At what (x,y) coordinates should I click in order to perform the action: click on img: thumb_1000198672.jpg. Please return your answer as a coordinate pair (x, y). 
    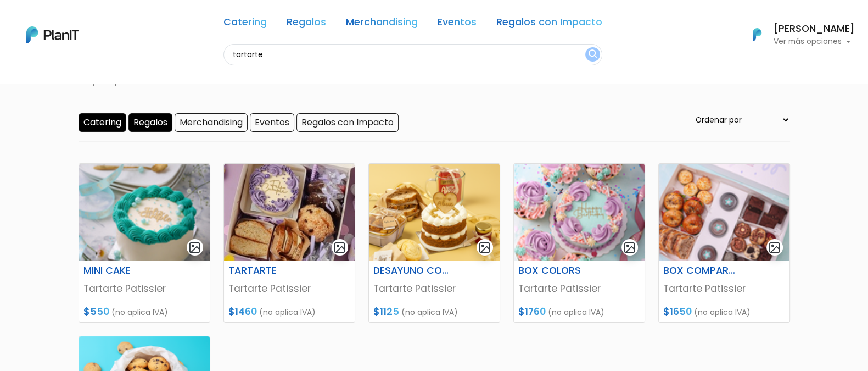
    Looking at the image, I should click on (580, 212).